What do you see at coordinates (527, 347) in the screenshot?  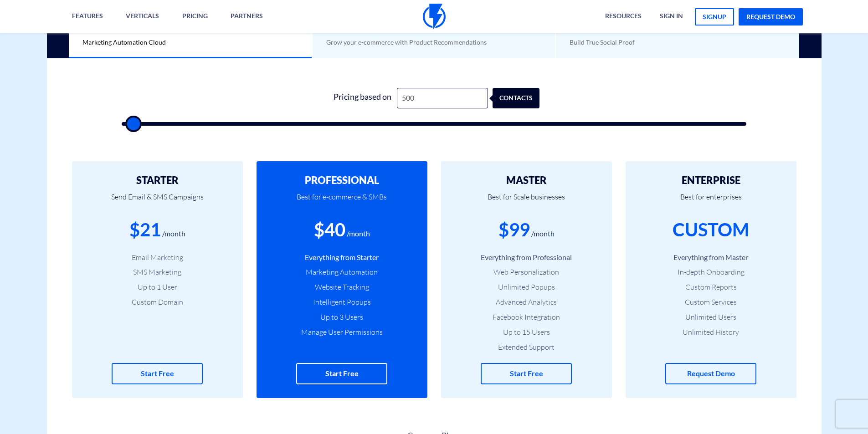 I see `li: Extended Support` at bounding box center [527, 347].